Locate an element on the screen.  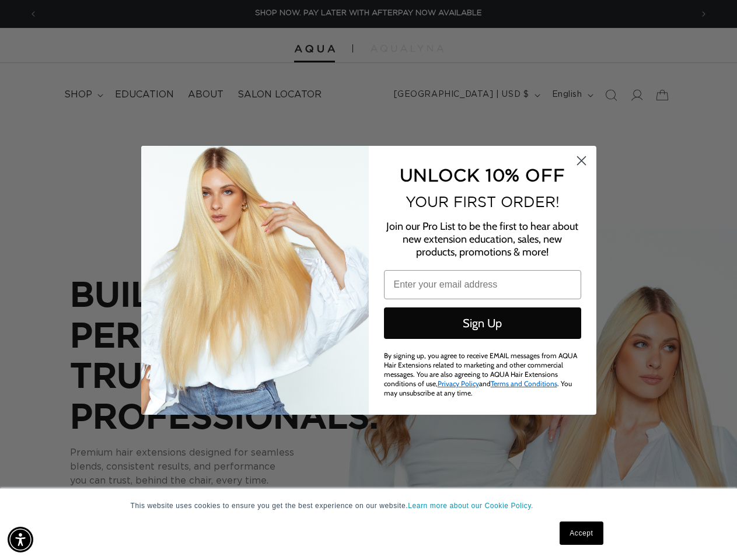
a: Learn more about our Cookie Policy. is located at coordinates (470, 506).